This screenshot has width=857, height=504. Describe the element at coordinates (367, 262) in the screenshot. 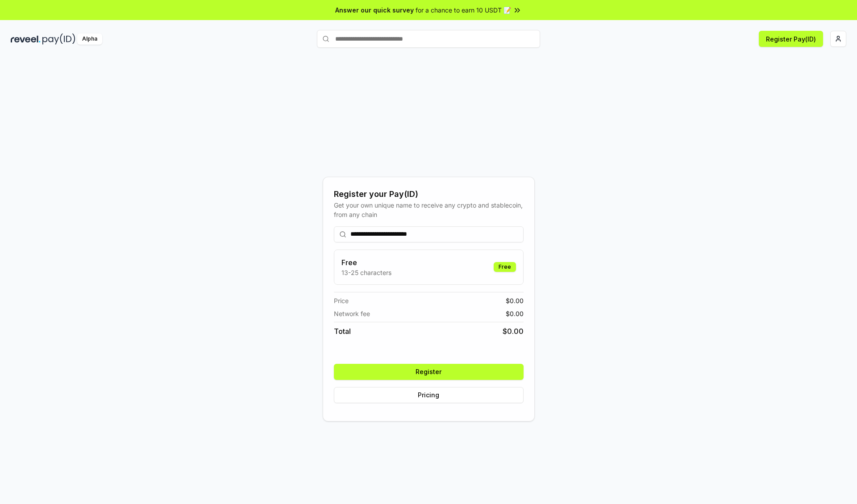

I see `h3: Free` at that location.